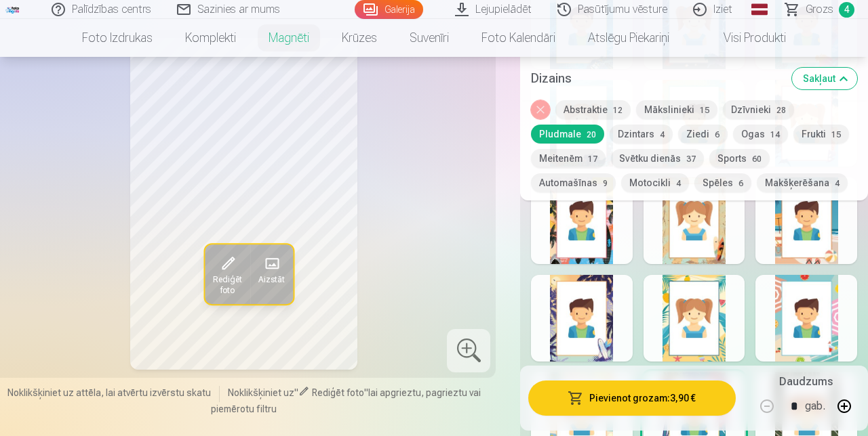  Describe the element at coordinates (656, 79) in the screenshot. I see `h5: Dizains` at that location.